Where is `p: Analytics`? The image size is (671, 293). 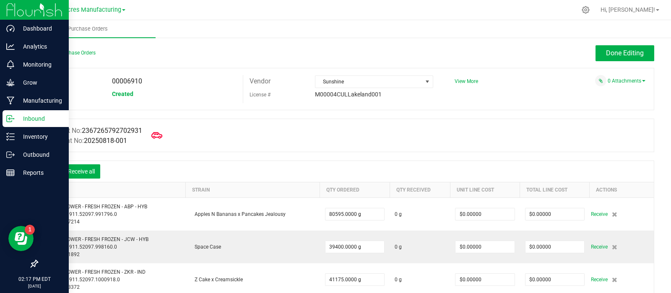 p: Analytics is located at coordinates (40, 47).